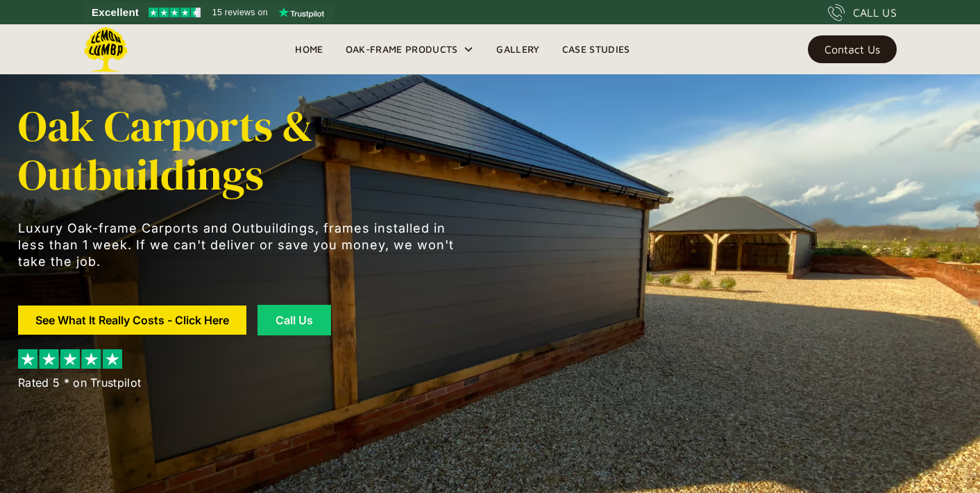  What do you see at coordinates (518, 49) in the screenshot?
I see `a: Gallery` at bounding box center [518, 49].